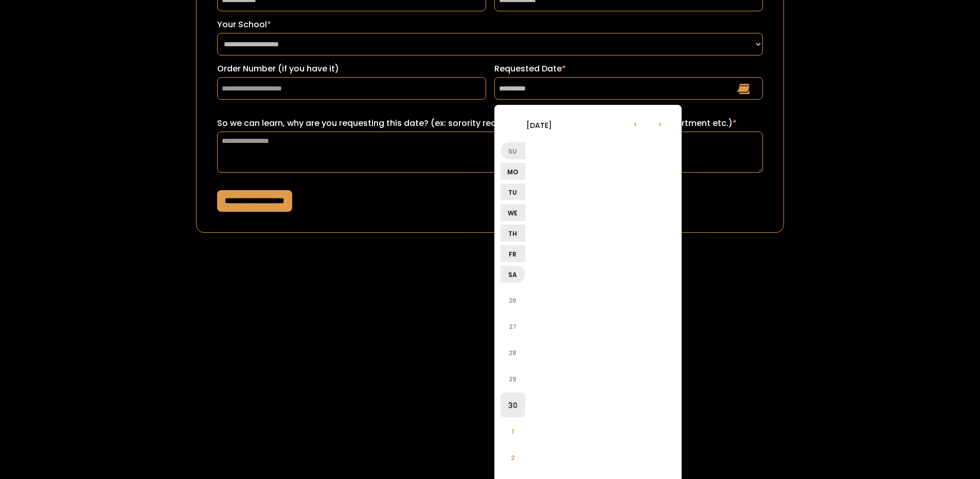  What do you see at coordinates (490, 124) in the screenshot?
I see `label: So we can learn, why are you requesting this date? (ex: sorority recruitment, lease turn over for...` at bounding box center [490, 124].